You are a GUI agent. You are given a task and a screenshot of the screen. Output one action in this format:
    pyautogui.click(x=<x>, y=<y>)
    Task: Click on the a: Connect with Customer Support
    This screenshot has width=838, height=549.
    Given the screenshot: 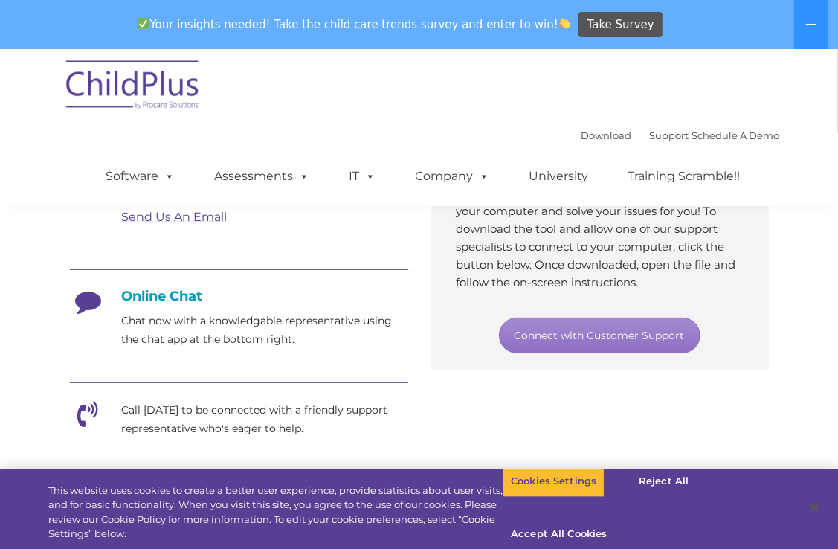 What is the action you would take?
    pyautogui.click(x=599, y=335)
    